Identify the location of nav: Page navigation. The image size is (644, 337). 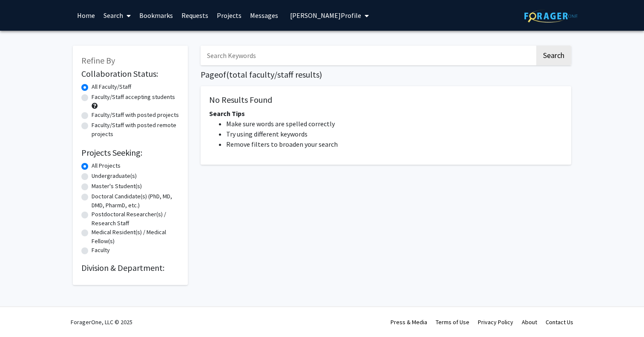
(386, 183).